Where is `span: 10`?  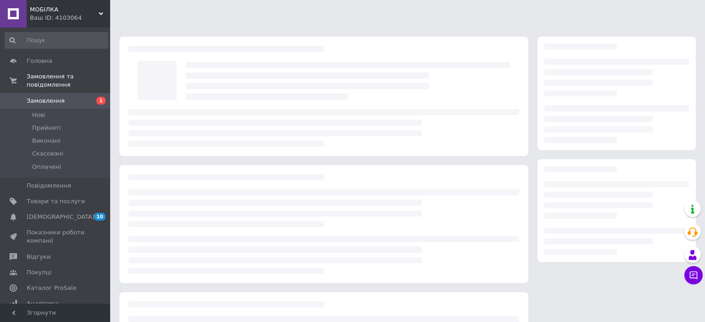 span: 10 is located at coordinates (100, 217).